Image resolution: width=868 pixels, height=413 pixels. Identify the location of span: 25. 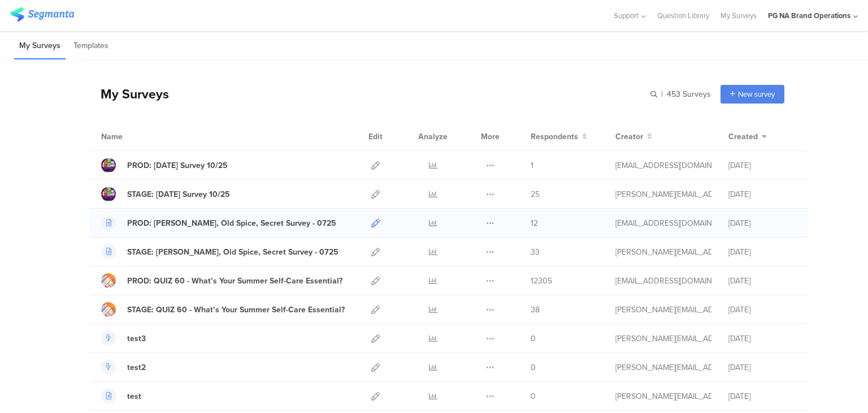
(535, 194).